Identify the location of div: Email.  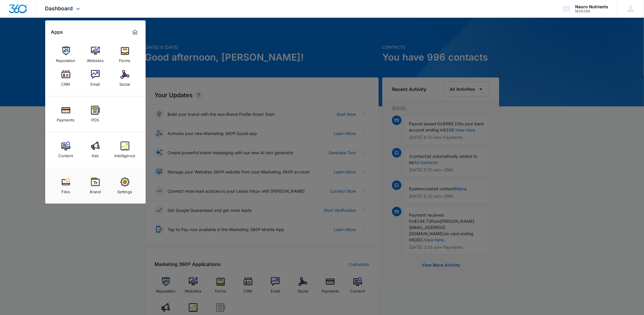
(95, 83).